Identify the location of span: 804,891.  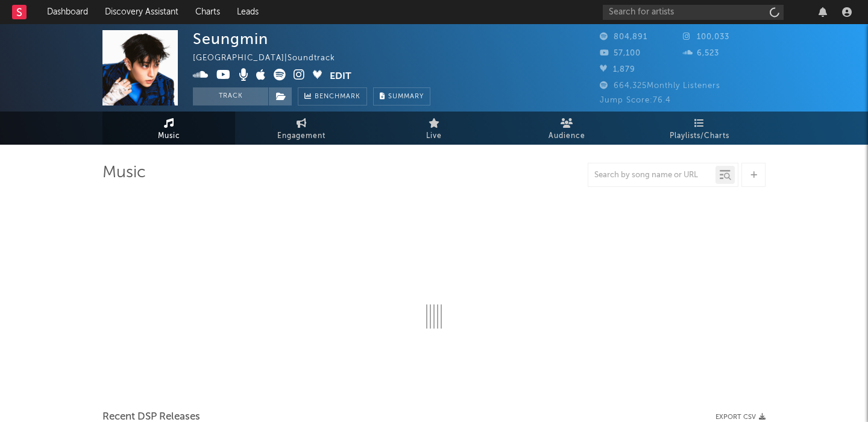
(623, 37).